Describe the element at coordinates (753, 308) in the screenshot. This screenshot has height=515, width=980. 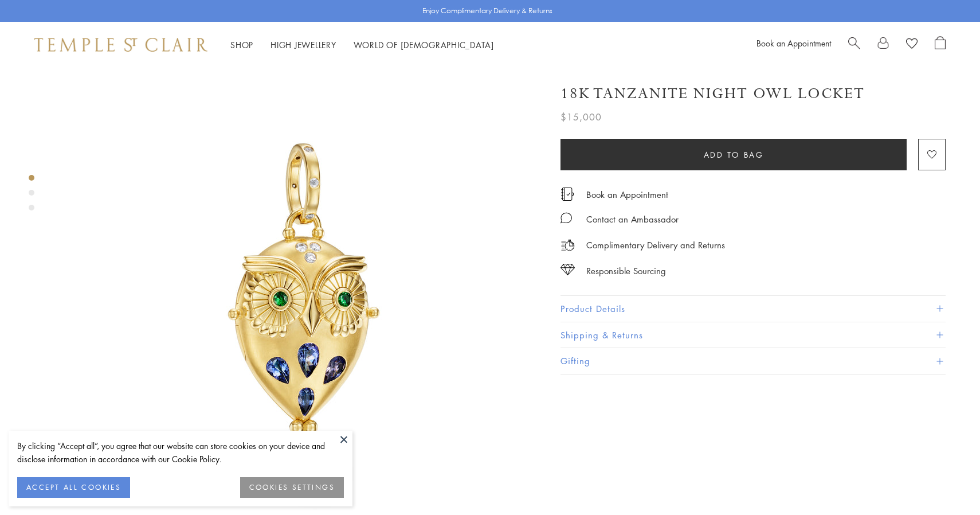
I see `button: Product Details` at that location.